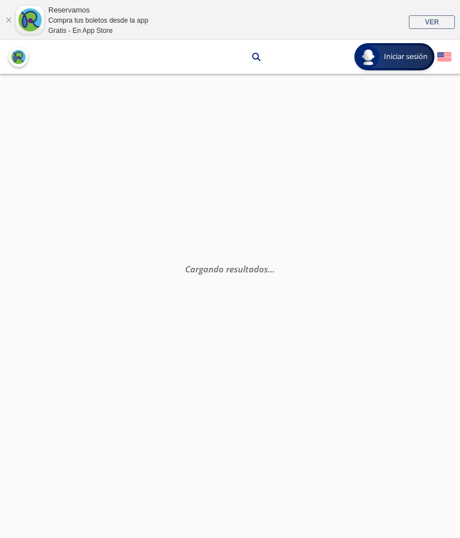 Image resolution: width=460 pixels, height=538 pixels. Describe the element at coordinates (134, 57) in the screenshot. I see `p: Morelia` at that location.